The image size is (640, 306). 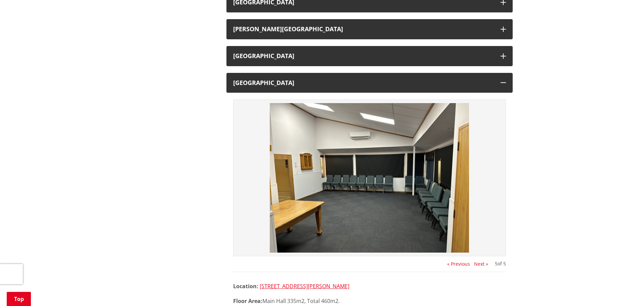 I want to click on strong: Floor Area:, so click(x=248, y=301).